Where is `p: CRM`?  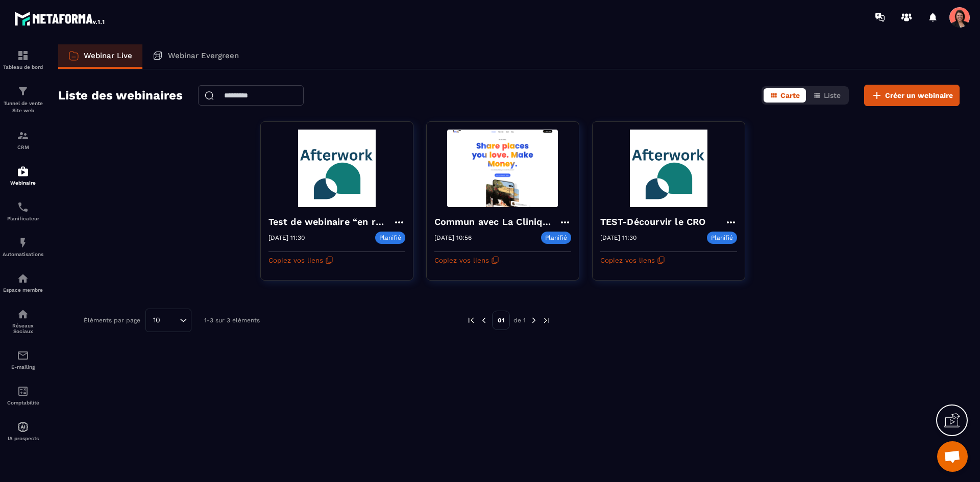 p: CRM is located at coordinates (23, 147).